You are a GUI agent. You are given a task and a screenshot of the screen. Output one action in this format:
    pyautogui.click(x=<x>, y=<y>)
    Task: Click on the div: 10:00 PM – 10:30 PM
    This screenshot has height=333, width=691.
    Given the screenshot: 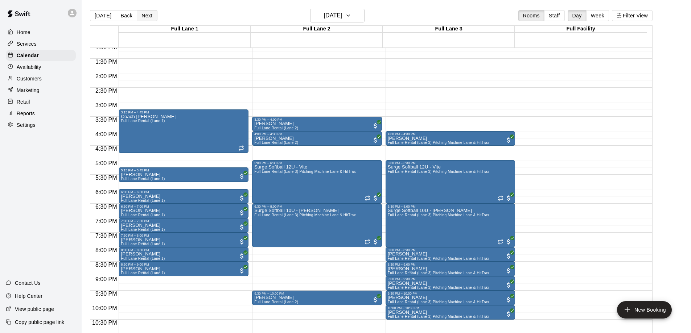 What is the action you would take?
    pyautogui.click(x=450, y=308)
    